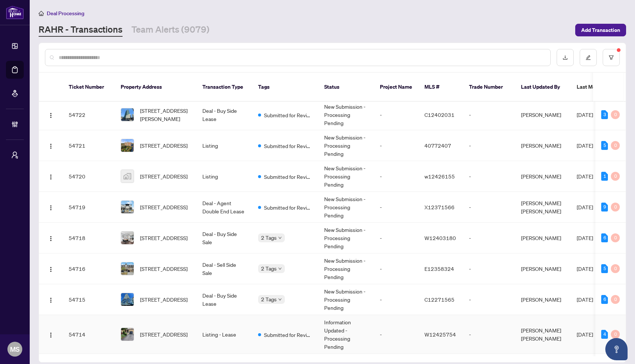  I want to click on span: Last Modified Date, so click(600, 87).